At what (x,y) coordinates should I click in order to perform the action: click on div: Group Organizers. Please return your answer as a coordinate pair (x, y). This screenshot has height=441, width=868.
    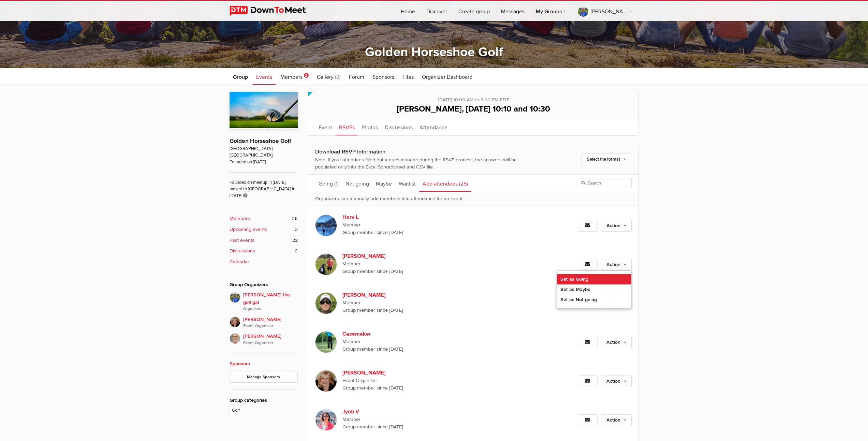
    Looking at the image, I should click on (263, 285).